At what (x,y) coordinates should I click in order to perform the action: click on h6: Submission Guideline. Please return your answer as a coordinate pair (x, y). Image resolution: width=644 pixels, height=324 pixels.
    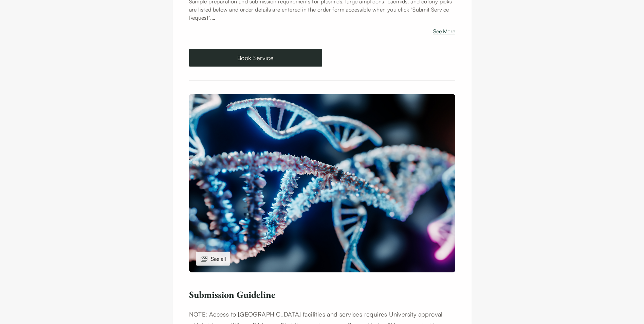
    Looking at the image, I should click on (322, 295).